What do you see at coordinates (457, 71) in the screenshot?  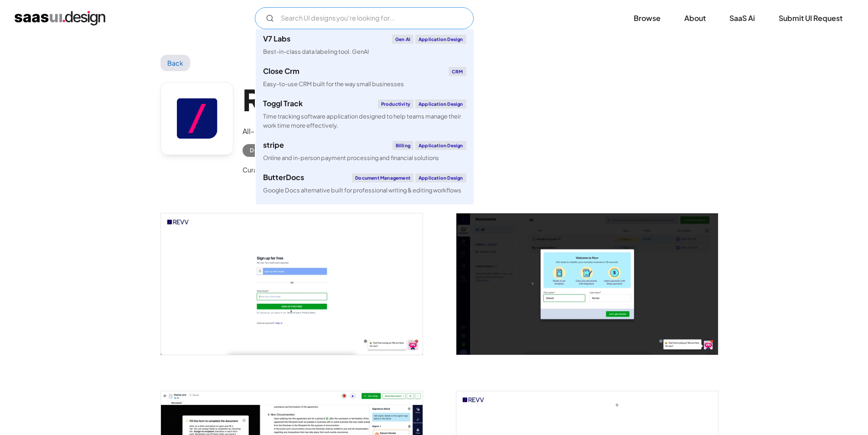 I see `div: CRM` at bounding box center [457, 71].